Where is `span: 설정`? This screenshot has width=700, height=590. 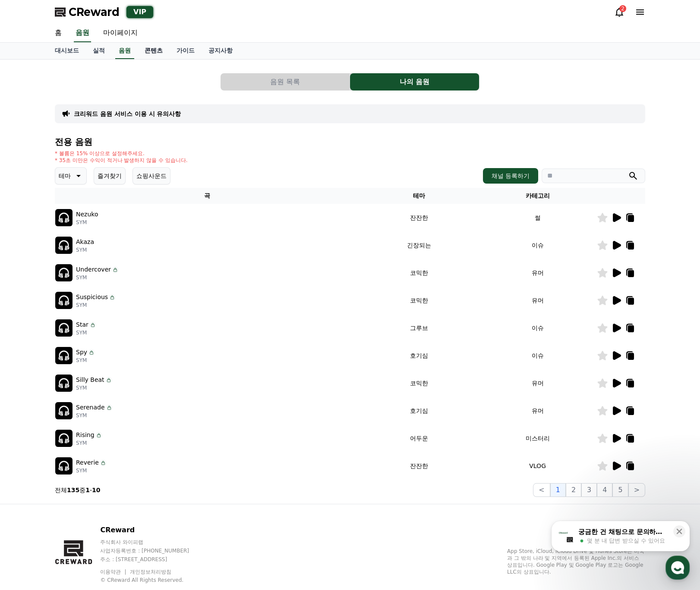
span: 설정 is located at coordinates (138, 290).